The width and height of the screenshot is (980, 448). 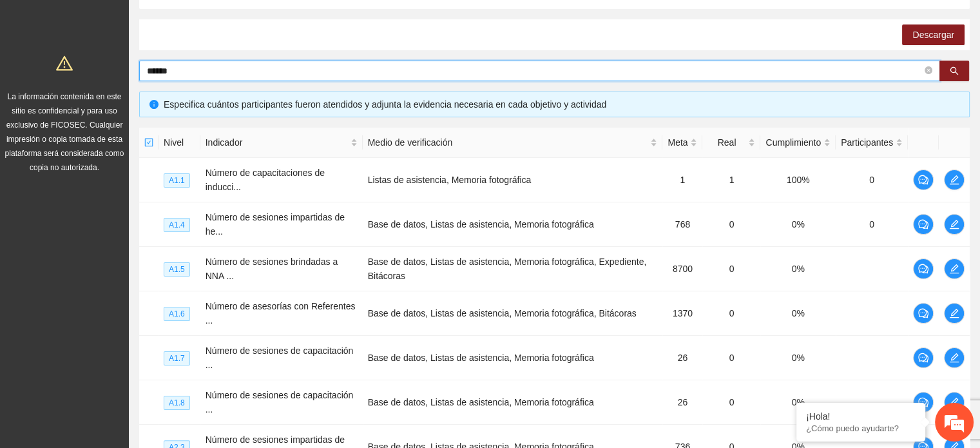 I want to click on span: A1.8, so click(x=177, y=403).